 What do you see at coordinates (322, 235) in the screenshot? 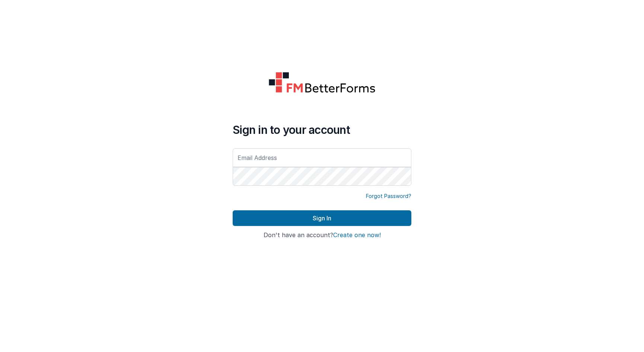
I see `h4: Don't have an account?` at bounding box center [322, 235].